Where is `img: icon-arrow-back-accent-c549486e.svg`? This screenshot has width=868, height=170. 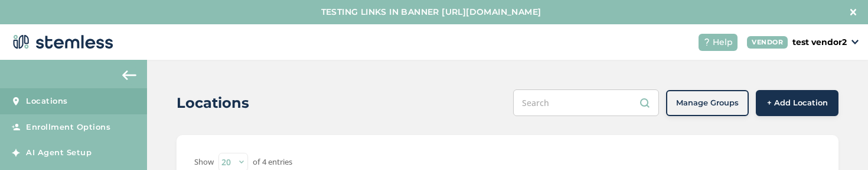
img: icon-arrow-back-accent-c549486e.svg is located at coordinates (129, 75).